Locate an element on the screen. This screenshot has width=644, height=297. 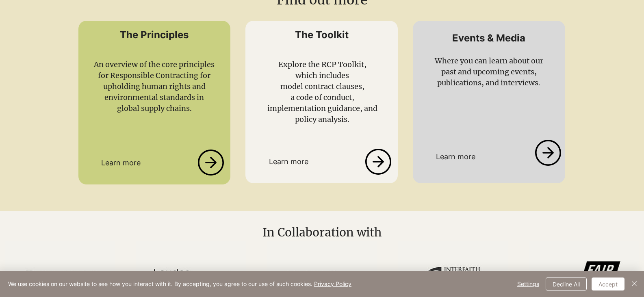
span: Settings is located at coordinates (528, 284).